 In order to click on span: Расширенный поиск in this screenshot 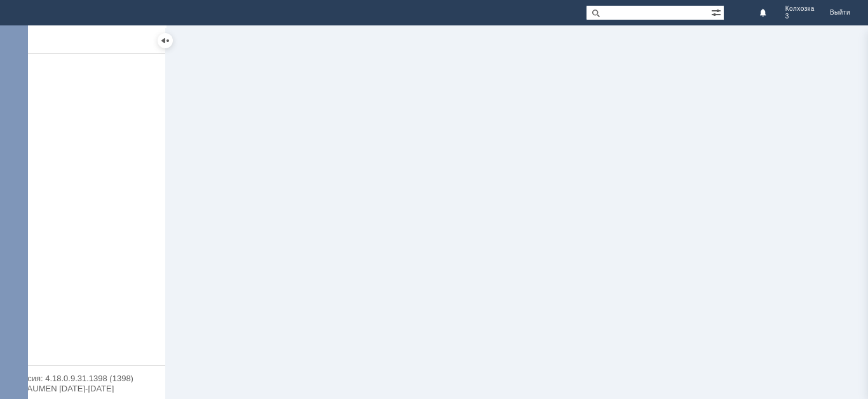, I will do `click(718, 12)`.